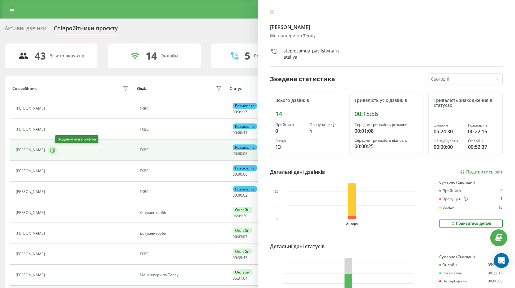 This screenshot has height=288, width=515. Describe the element at coordinates (151, 56) in the screenshot. I see `div: 14` at that location.